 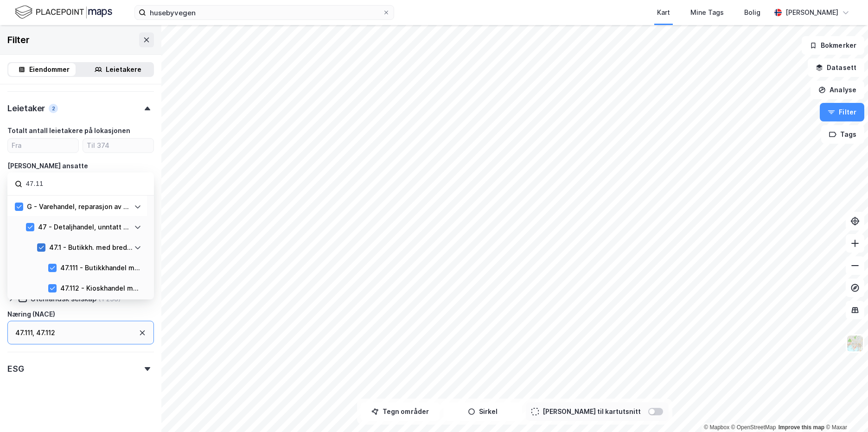 What do you see at coordinates (69, 131) in the screenshot?
I see `div: Totalt antall leietakere på lokasjonen` at bounding box center [69, 131].